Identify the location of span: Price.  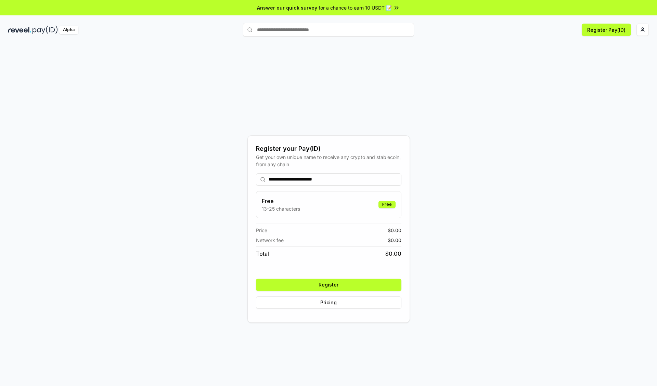
(261, 230).